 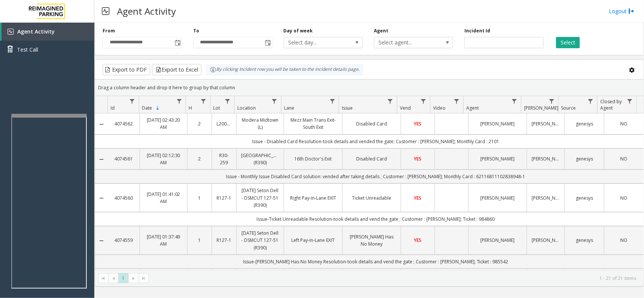 What do you see at coordinates (11, 32) in the screenshot?
I see `img: 'icon'` at bounding box center [11, 32].